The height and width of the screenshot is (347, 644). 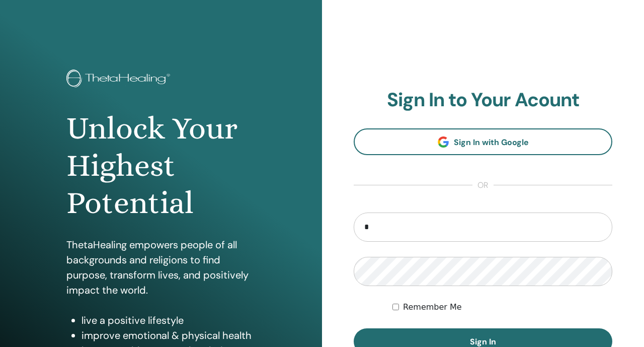 What do you see at coordinates (161, 267) in the screenshot?
I see `p: ThetaHealing empowers people of all backgrounds and religions to find purpose, transform lives, a...` at bounding box center [161, 267].